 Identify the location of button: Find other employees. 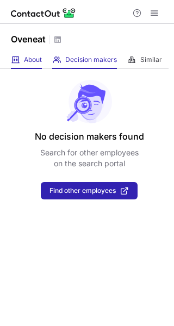
(89, 191).